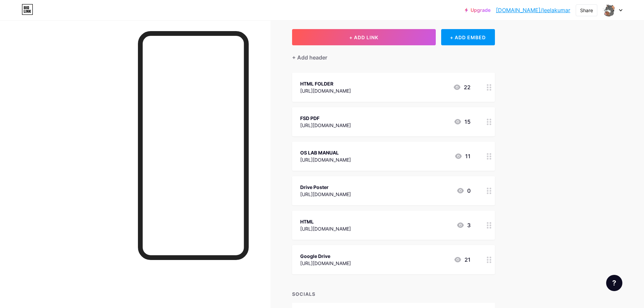 The width and height of the screenshot is (644, 308). What do you see at coordinates (325, 222) in the screenshot?
I see `div: HTML` at bounding box center [325, 222].